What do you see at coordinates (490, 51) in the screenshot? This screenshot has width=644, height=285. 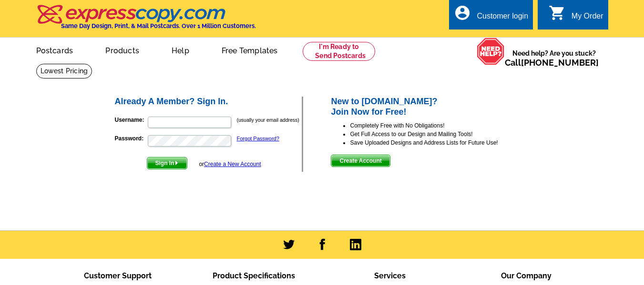 I see `img: help` at bounding box center [490, 51].